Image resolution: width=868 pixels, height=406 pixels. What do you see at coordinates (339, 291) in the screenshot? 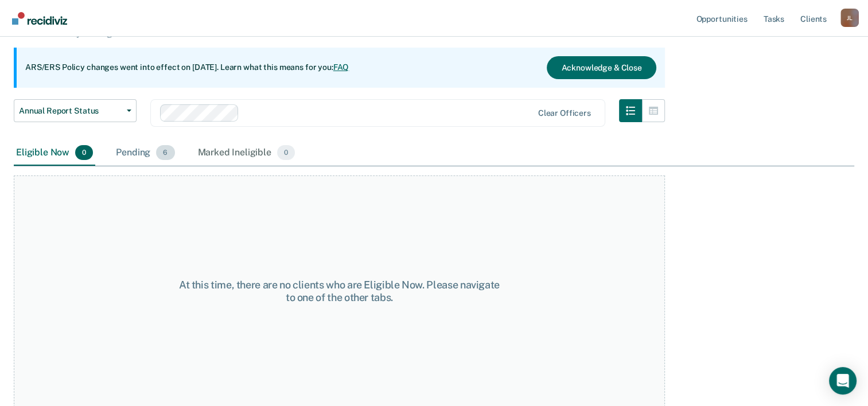
I see `div: At this time, there are no clients who are Eligible Now. Please navigate to one of the other tabs.` at bounding box center [339, 291].